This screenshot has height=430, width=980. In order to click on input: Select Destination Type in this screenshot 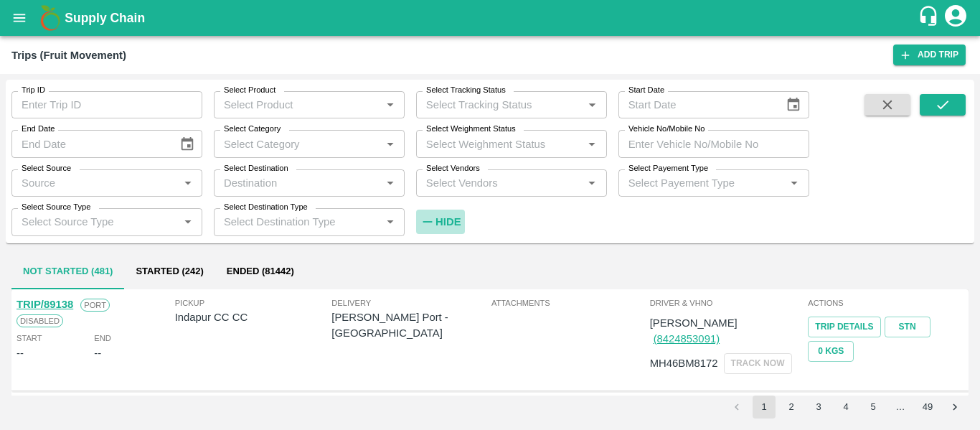, I will do `click(297, 222)`.